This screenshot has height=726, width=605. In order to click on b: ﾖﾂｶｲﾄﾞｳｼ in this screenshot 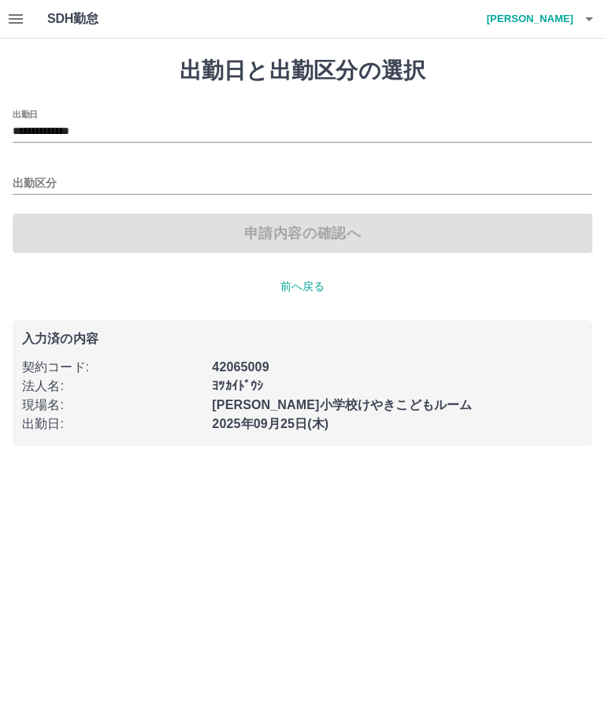, I will do `click(237, 385)`.